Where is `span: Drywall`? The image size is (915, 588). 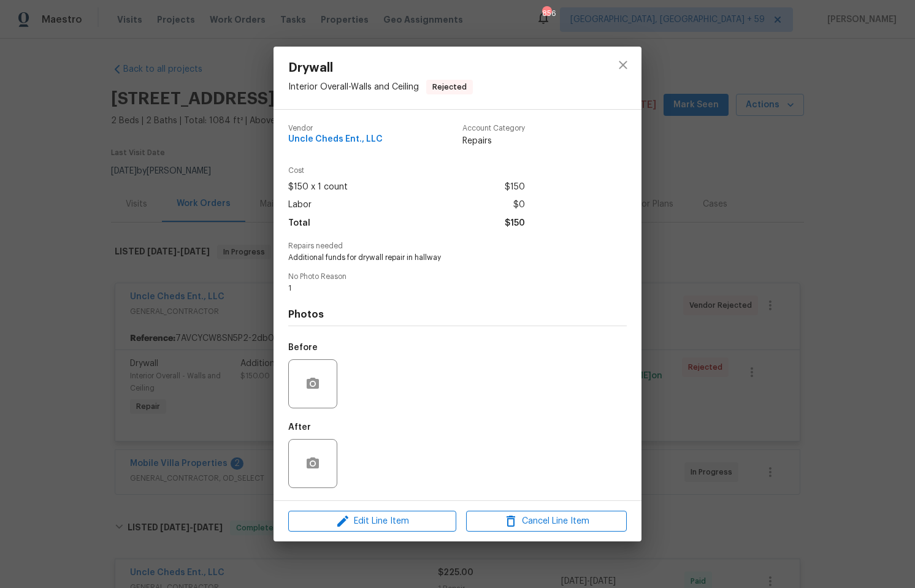 span: Drywall is located at coordinates (380, 68).